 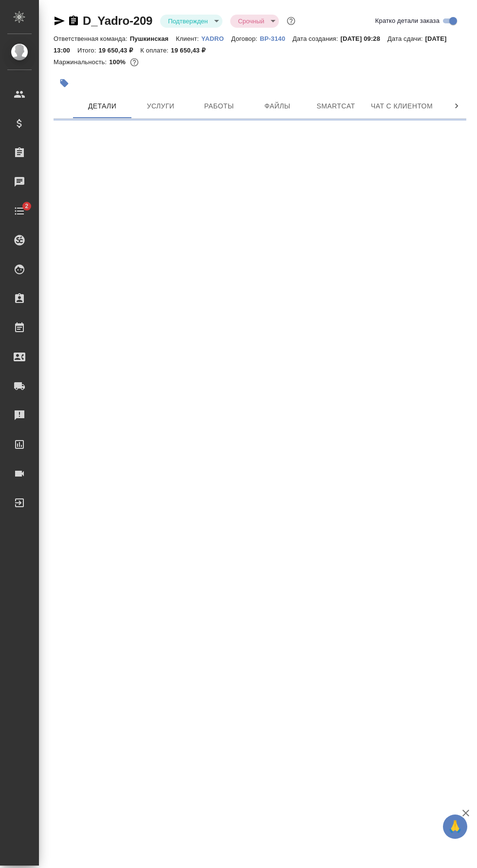 What do you see at coordinates (276, 39) in the screenshot?
I see `p: ВР-3140` at bounding box center [276, 39].